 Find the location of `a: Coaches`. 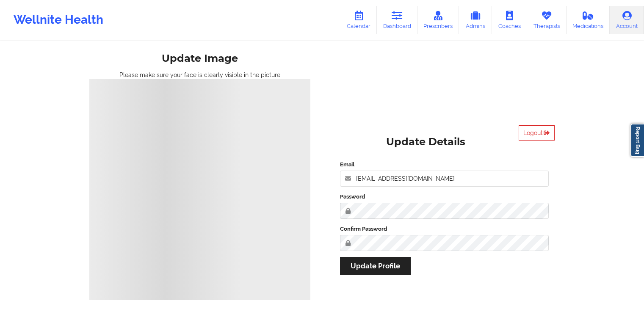

a: Coaches is located at coordinates (509, 20).